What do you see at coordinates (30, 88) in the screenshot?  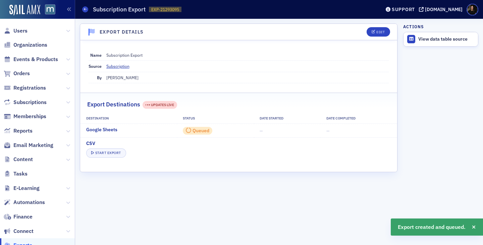 I see `span: Registrations` at bounding box center [30, 88].